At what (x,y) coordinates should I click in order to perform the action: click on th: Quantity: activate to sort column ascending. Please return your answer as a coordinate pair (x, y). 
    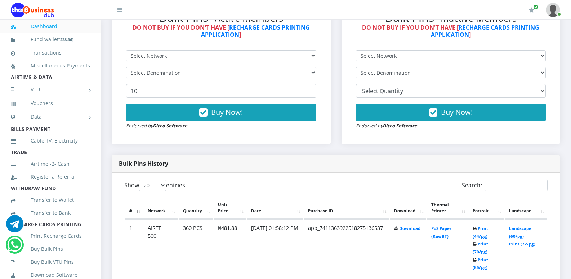
    Looking at the image, I should click on (196, 208).